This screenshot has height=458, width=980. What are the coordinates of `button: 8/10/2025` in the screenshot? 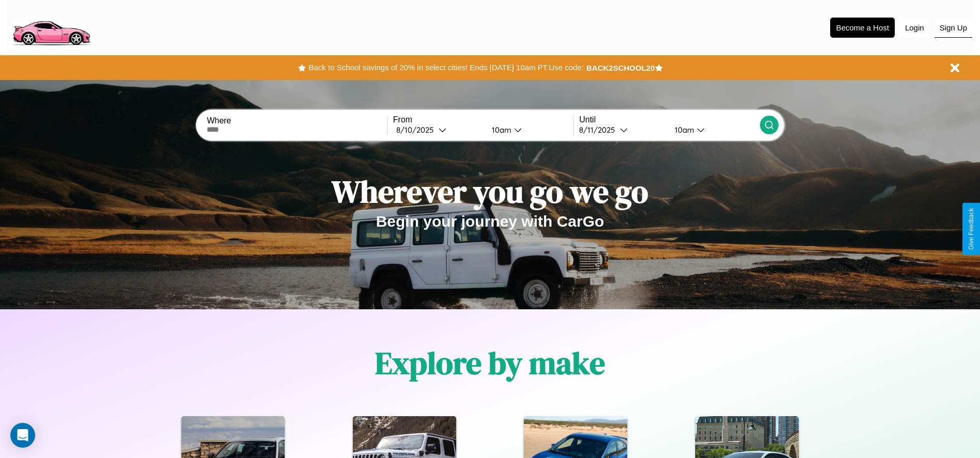 It's located at (438, 130).